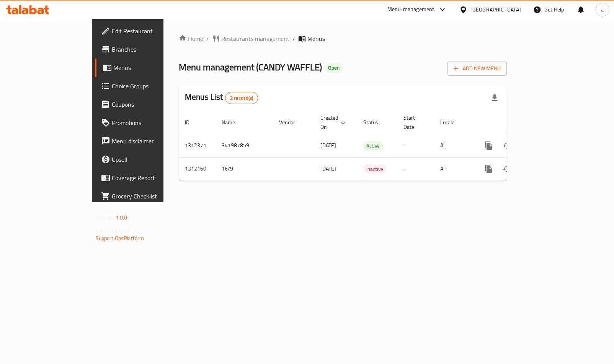 The image size is (614, 364). What do you see at coordinates (150, 141) in the screenshot?
I see `span: Menu disclaimer` at bounding box center [150, 141].